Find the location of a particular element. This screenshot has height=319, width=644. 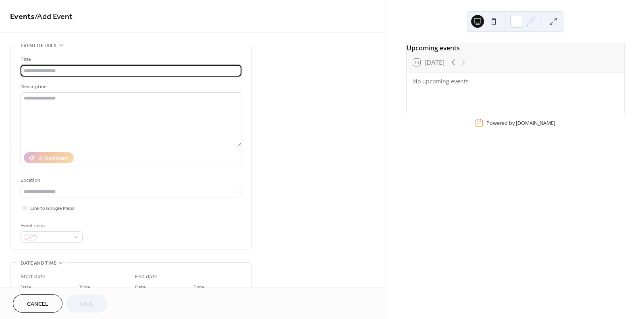

span: Event details is located at coordinates (38, 46).